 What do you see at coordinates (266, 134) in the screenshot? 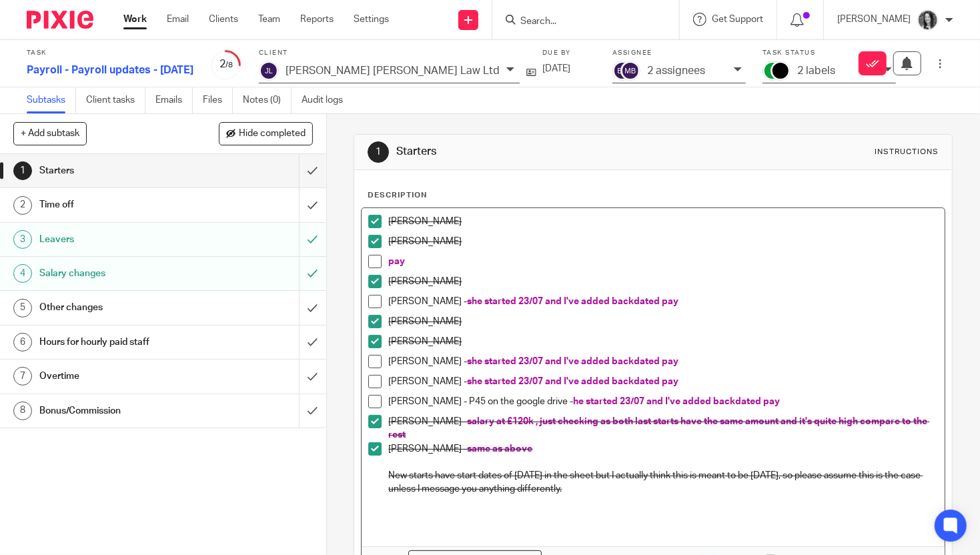
I see `button: Hide completed` at bounding box center [266, 134].